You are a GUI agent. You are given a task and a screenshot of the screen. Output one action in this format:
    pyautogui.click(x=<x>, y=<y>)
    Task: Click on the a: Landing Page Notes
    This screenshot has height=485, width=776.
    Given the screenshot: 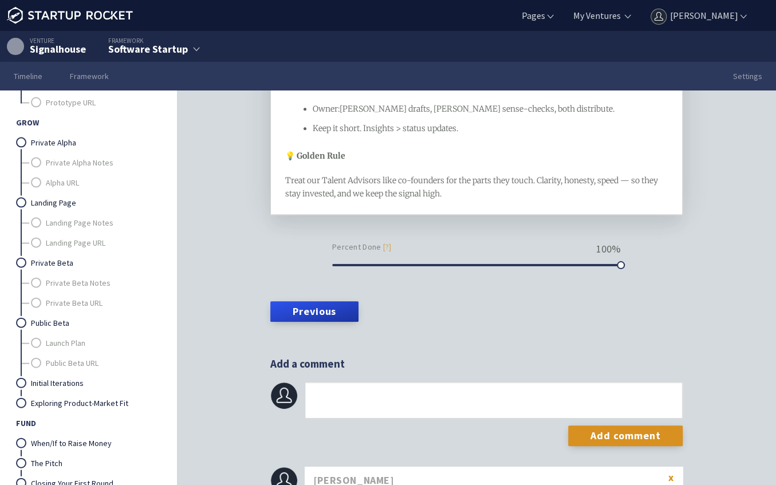 What is the action you would take?
    pyautogui.click(x=102, y=223)
    